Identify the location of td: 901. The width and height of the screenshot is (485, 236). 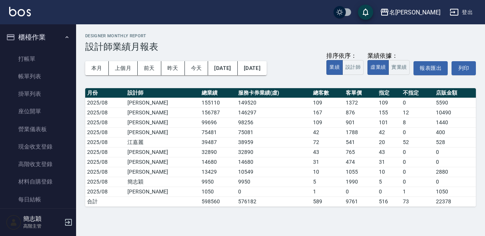
(360, 122).